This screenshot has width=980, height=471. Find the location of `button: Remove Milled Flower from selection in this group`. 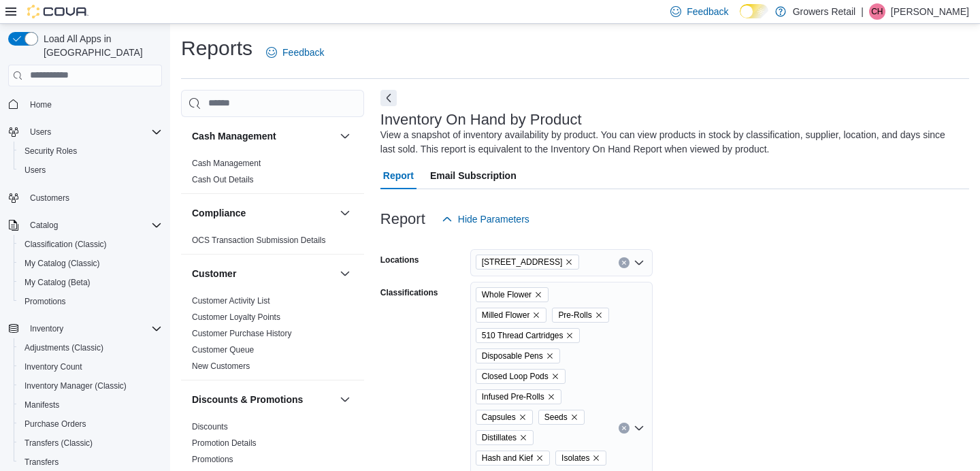

button: Remove Milled Flower from selection in this group is located at coordinates (536, 315).